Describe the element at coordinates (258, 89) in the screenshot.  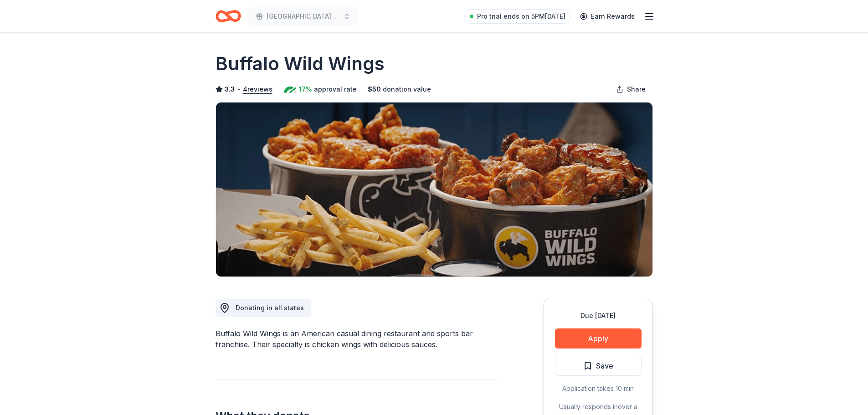
I see `button: 4reviews` at that location.